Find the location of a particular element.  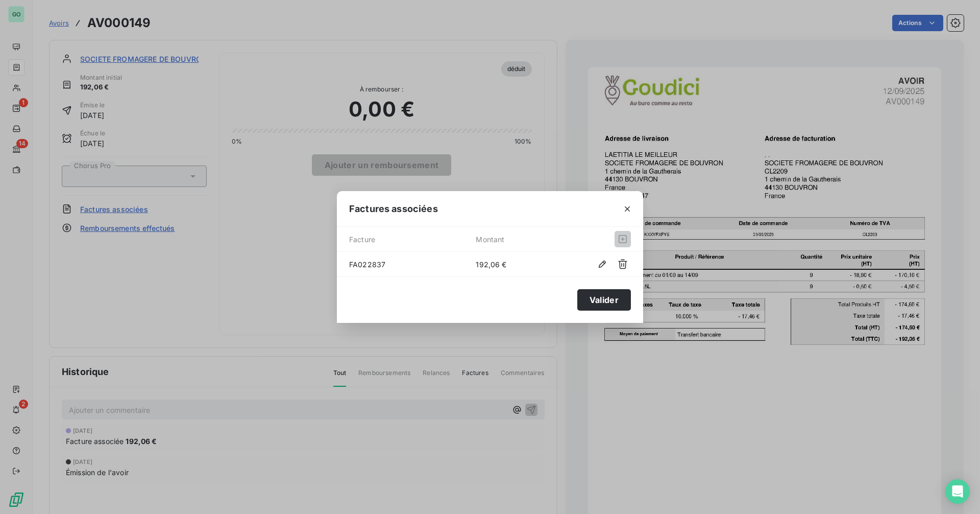

span: Facture is located at coordinates (413, 239).